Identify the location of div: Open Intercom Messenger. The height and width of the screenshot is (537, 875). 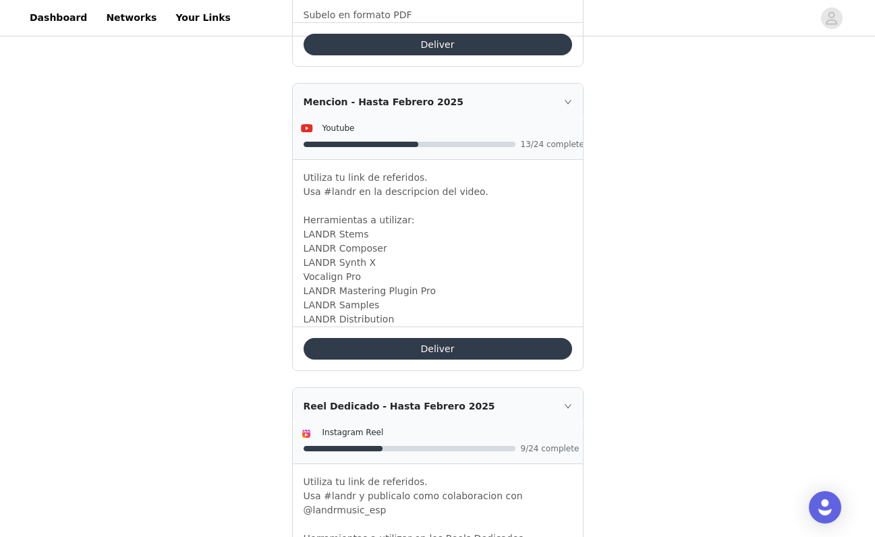
(826, 508).